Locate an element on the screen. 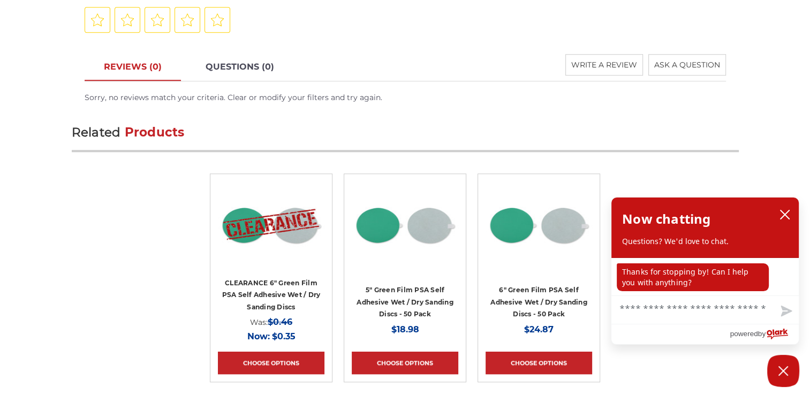 Image resolution: width=810 pixels, height=395 pixels. a: 6-inch 600-grit green film PSA disc with green polyester film backing for metal grinding and bare... is located at coordinates (539, 248).